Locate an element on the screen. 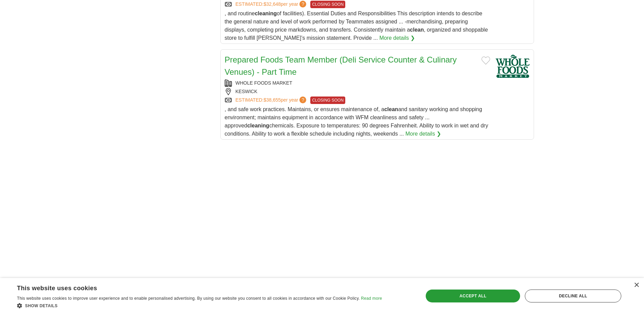 The image size is (644, 314). img: Whole Foods Market logo is located at coordinates (513, 66).